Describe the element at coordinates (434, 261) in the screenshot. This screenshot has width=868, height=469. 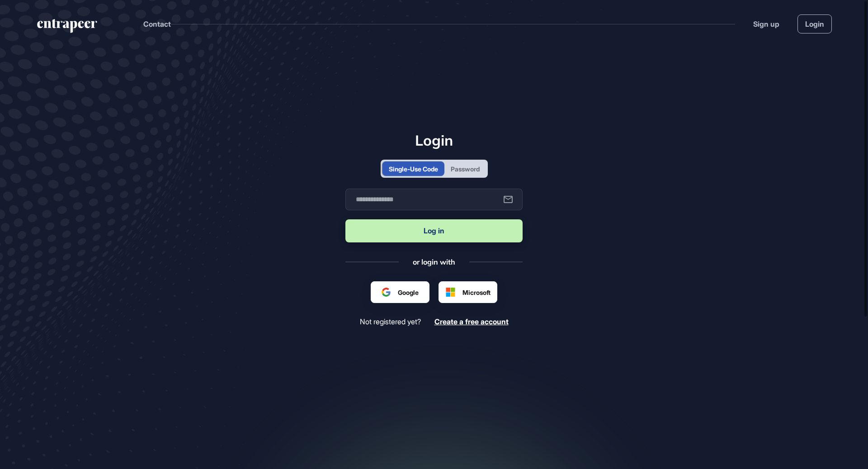
I see `div: or login with` at that location.